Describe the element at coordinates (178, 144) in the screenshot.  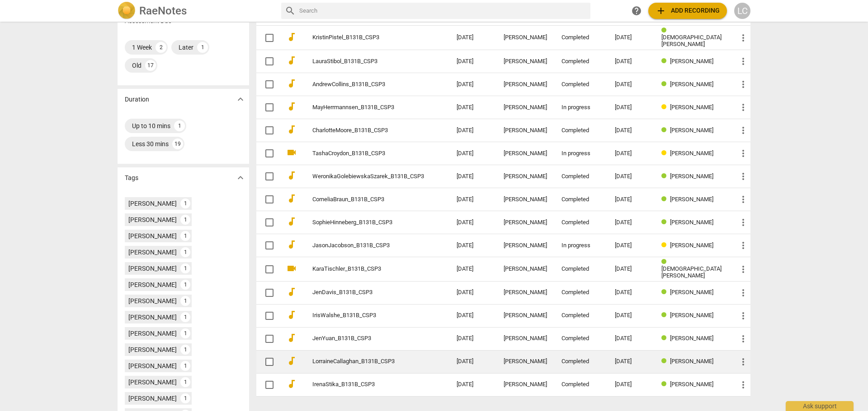
I see `div: 19` at that location.